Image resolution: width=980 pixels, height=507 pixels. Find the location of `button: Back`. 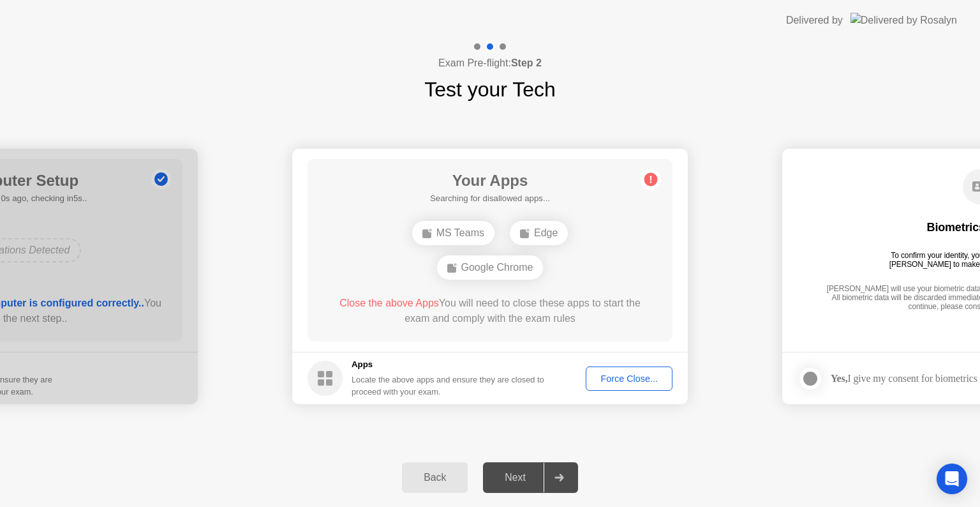

button: Back is located at coordinates (435, 478).